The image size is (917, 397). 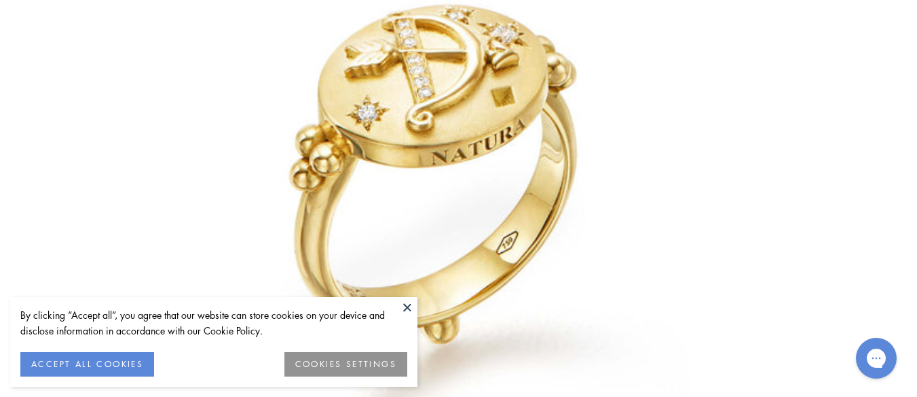 I want to click on button: COOKIES SETTINGS, so click(x=346, y=364).